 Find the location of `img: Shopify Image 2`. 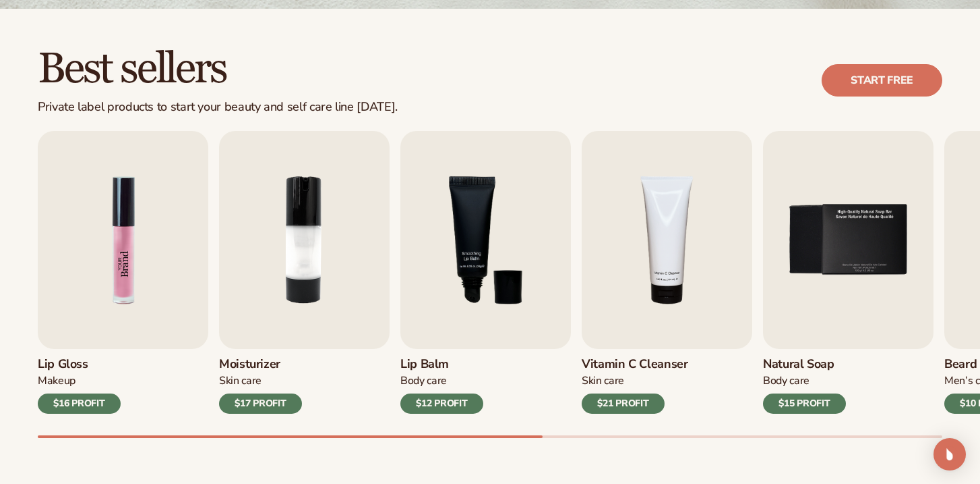

img: Shopify Image 2 is located at coordinates (123, 240).